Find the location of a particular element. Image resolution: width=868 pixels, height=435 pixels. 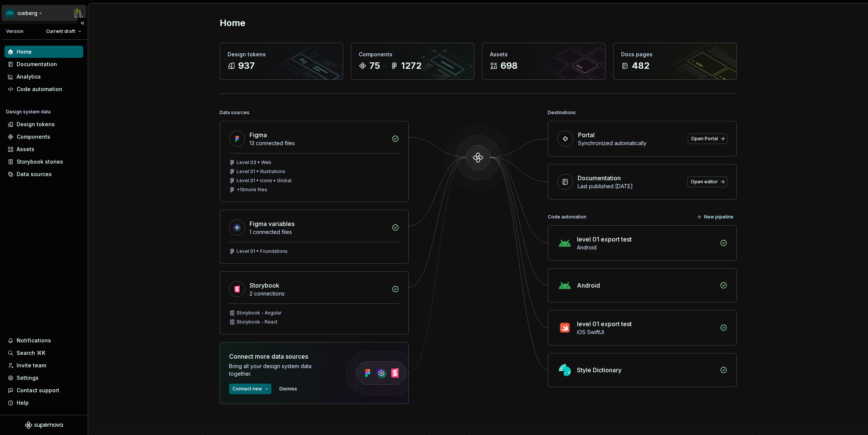

div: Docs pages is located at coordinates (675, 54).